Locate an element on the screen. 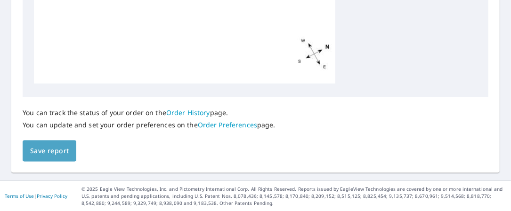 This screenshot has height=211, width=511. a: Privacy Policy is located at coordinates (52, 196).